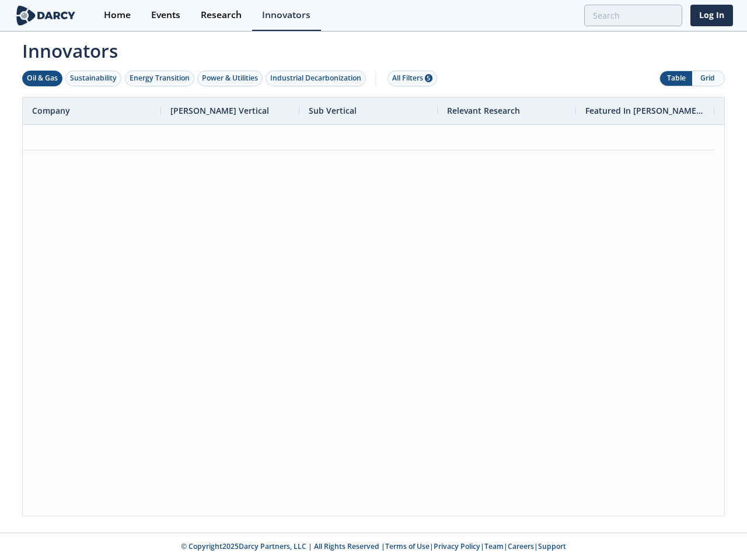 The image size is (747, 560). I want to click on p: © Copyright 2025 Darcy Partners, LLC | All Rights Reserved | | | | |, so click(374, 546).